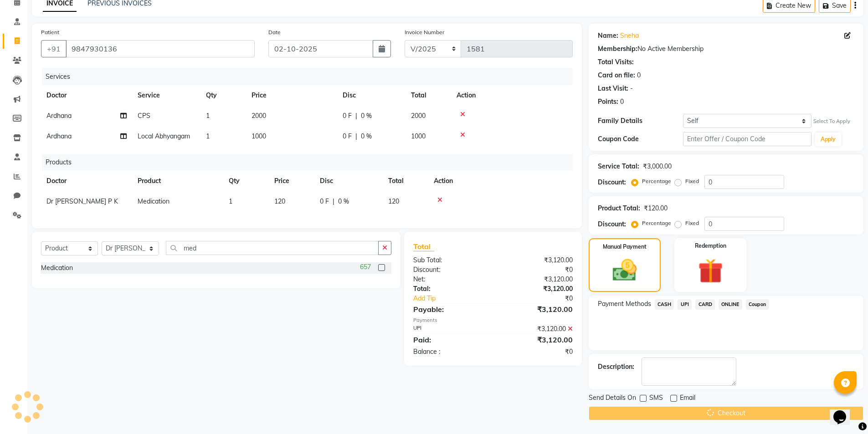 Image resolution: width=868 pixels, height=434 pixels. What do you see at coordinates (160, 49) in the screenshot?
I see `input: Search by Name/Mobile/Email/Code` at bounding box center [160, 49].